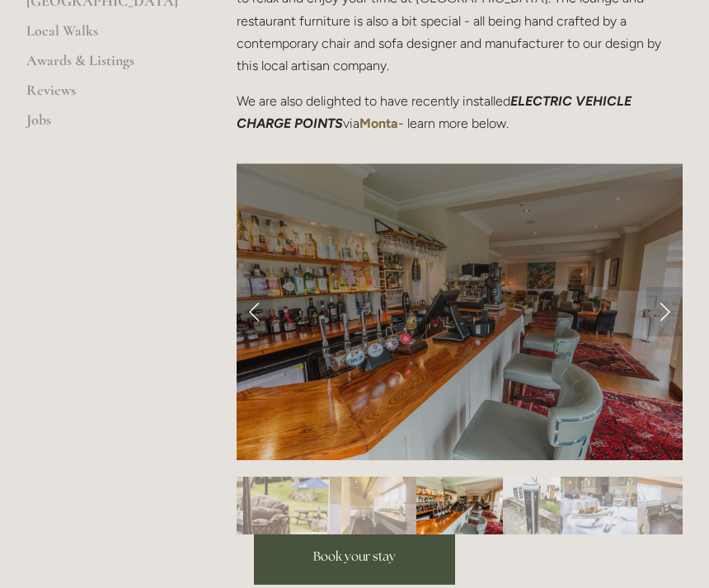  What do you see at coordinates (665, 311) in the screenshot?
I see `a: Next Slide` at bounding box center [665, 311].